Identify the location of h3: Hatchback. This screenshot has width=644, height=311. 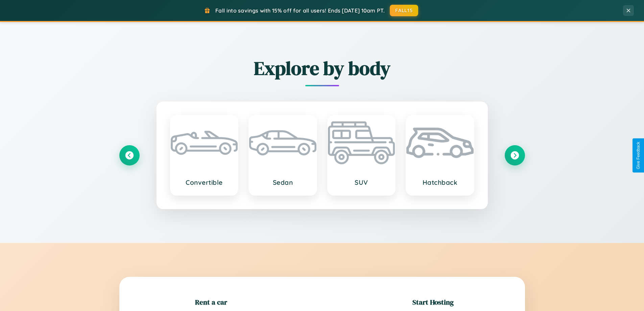
(440, 182).